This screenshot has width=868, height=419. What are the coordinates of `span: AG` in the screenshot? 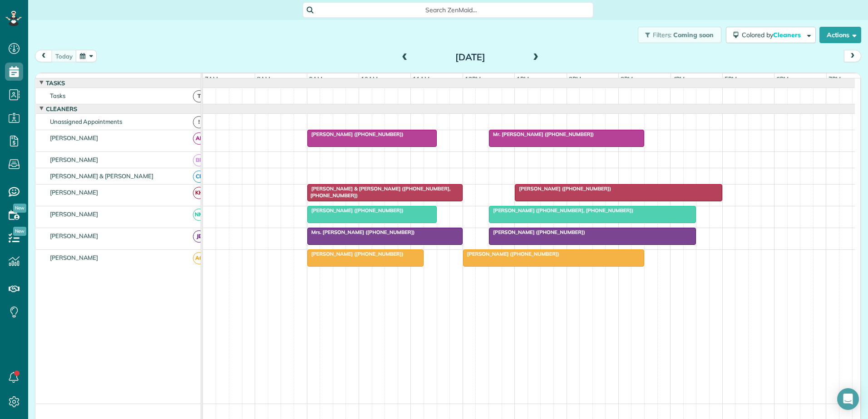 It's located at (199, 258).